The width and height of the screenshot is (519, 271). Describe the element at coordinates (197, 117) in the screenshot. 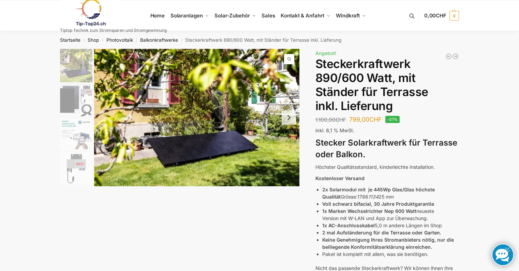

I see `a: aldernativ Solaranlagen 5265 web scaled scaled scaledaldernativ Solaranlagen 5265 web scaled scal...` at that location.